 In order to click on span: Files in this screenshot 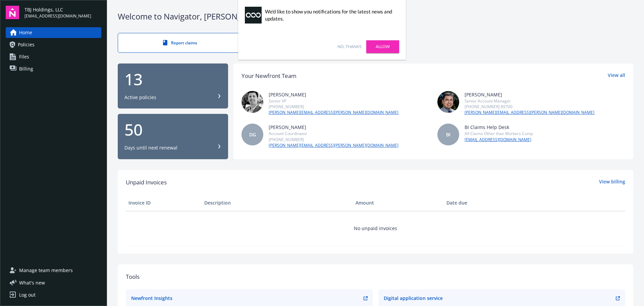, I will do `click(24, 57)`.